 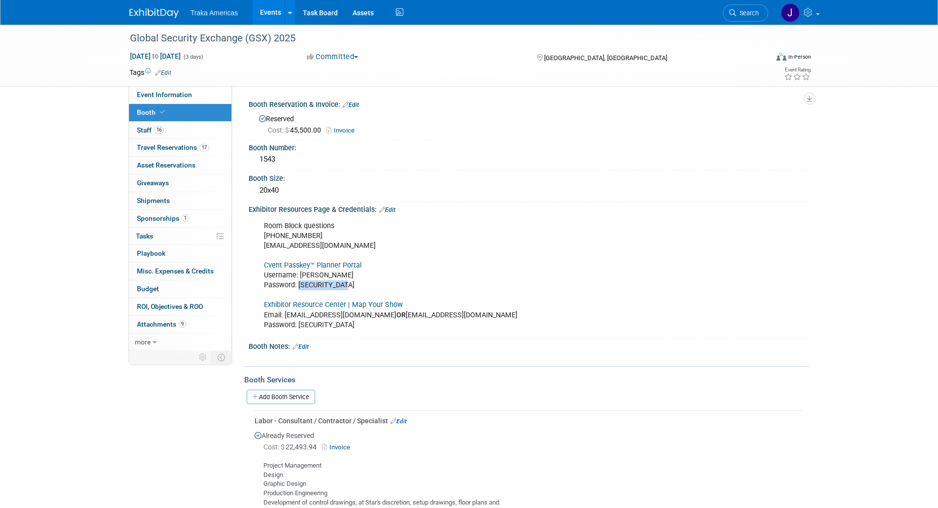 What do you see at coordinates (180, 288) in the screenshot?
I see `a: Budget` at bounding box center [180, 288].